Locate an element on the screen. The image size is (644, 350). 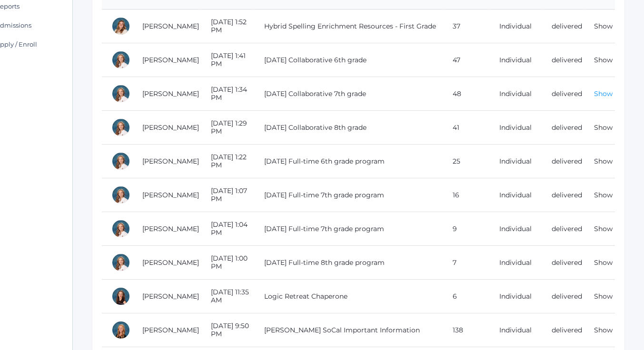
td: 41 is located at coordinates (467, 127).